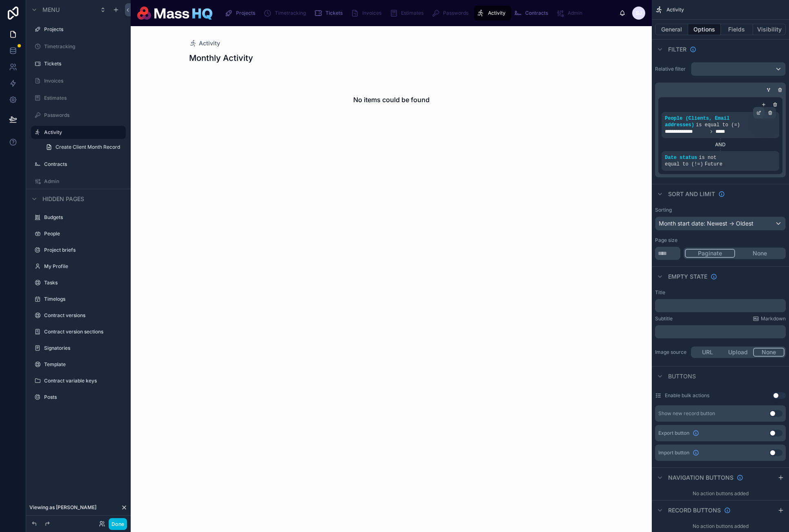 The width and height of the screenshot is (789, 532). What do you see at coordinates (456, 13) in the screenshot?
I see `span: Passwords` at bounding box center [456, 13].